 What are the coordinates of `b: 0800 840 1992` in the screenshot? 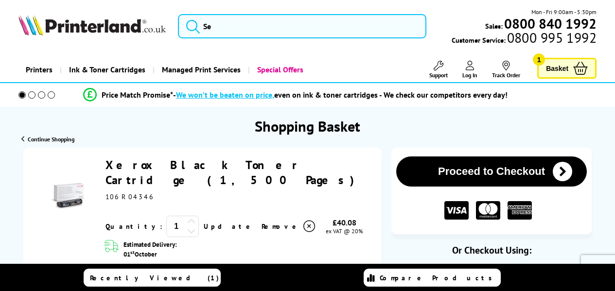 It's located at (551, 23).